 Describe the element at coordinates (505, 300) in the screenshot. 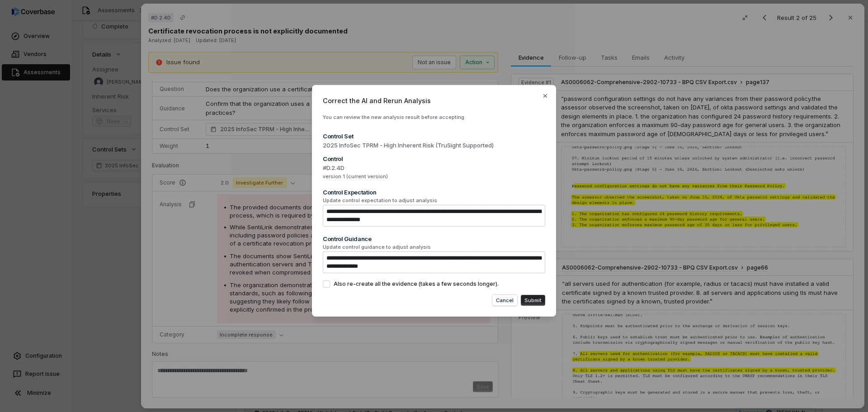

I see `button: Cancel` at that location.